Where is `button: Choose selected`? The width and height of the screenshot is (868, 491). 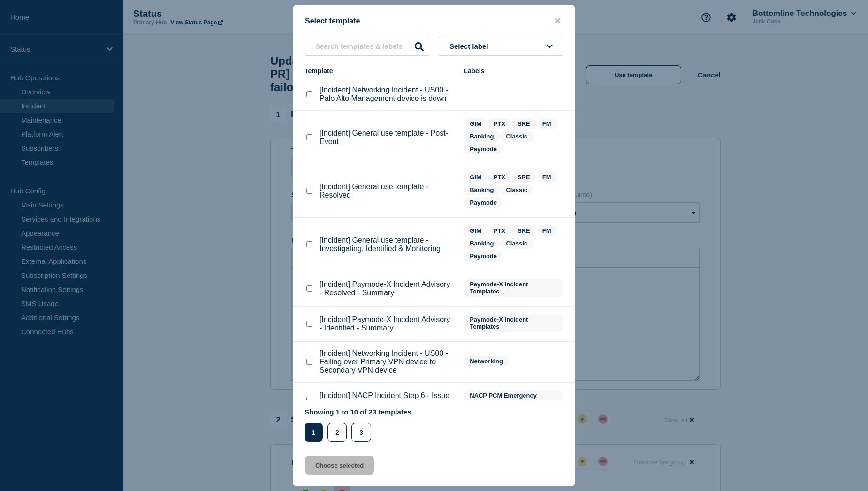 button: Choose selected is located at coordinates (339, 465).